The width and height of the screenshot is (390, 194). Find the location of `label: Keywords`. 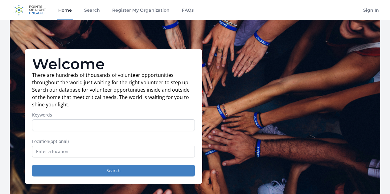

label: Keywords is located at coordinates (113, 115).